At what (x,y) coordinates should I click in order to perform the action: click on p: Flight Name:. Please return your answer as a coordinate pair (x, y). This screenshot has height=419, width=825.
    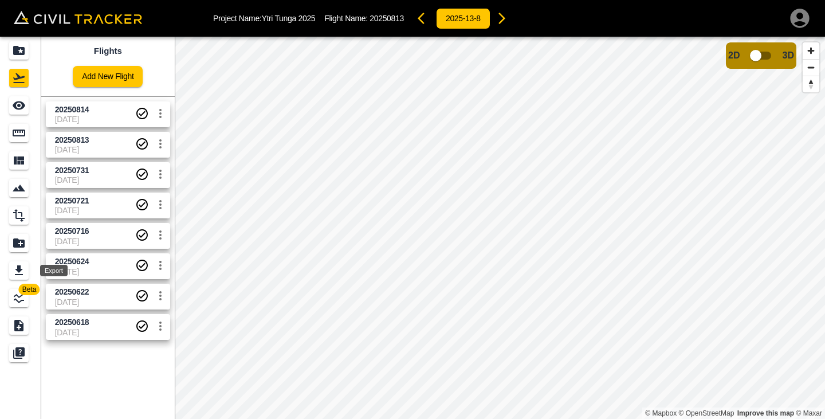
    Looking at the image, I should click on (364, 18).